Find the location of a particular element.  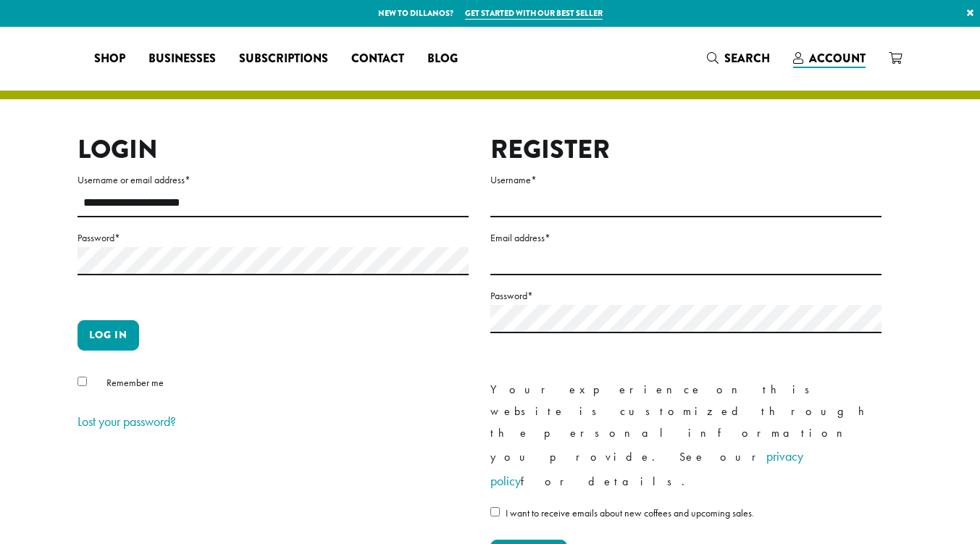

label: Username is located at coordinates (686, 179).